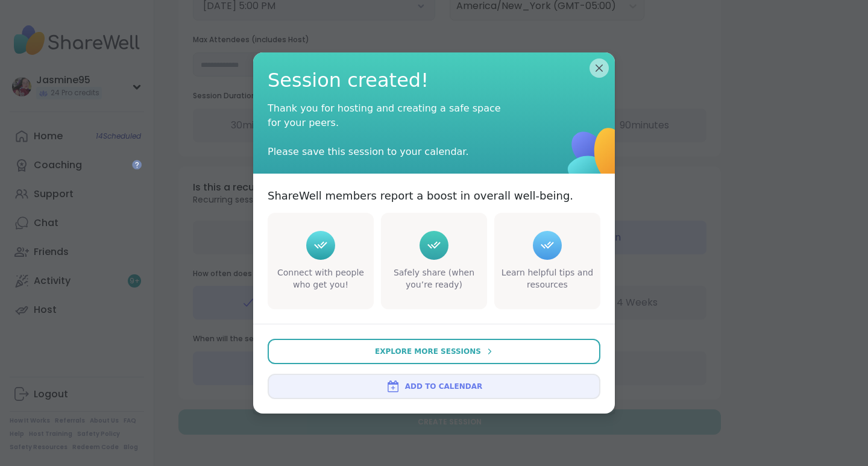 This screenshot has width=868, height=466. I want to click on div: Safely share (when you’re ready), so click(434, 278).